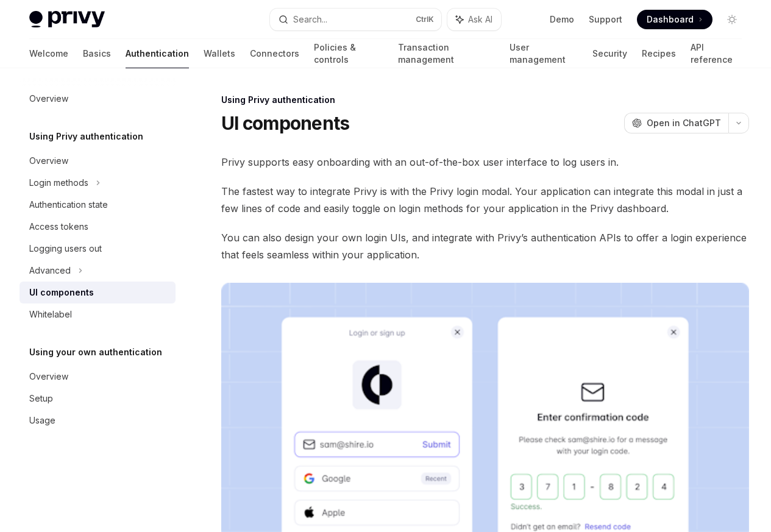  What do you see at coordinates (485, 200) in the screenshot?
I see `span: The fastest way to integrate Privy is with the Privy login modal. Your application can integrate ...` at bounding box center [485, 200].